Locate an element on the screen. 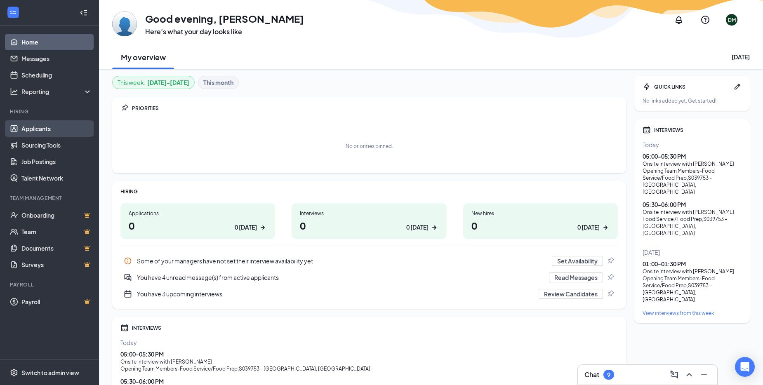 The image size is (763, 385). div: New hires is located at coordinates (540, 213).